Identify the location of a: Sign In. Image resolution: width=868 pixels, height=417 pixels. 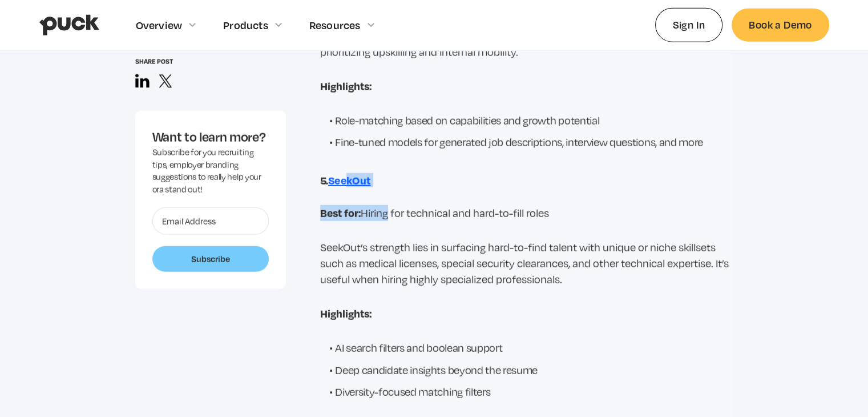
(689, 25).